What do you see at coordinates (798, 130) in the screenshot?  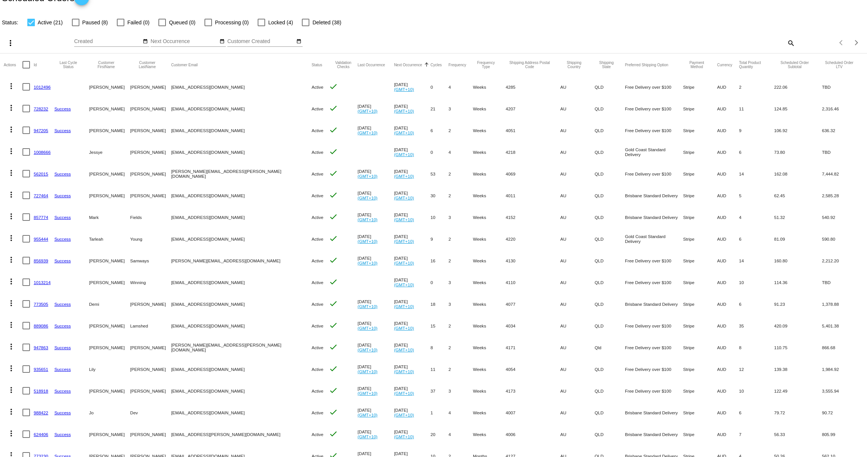 I see `mat-cell: 106.92` at bounding box center [798, 130].